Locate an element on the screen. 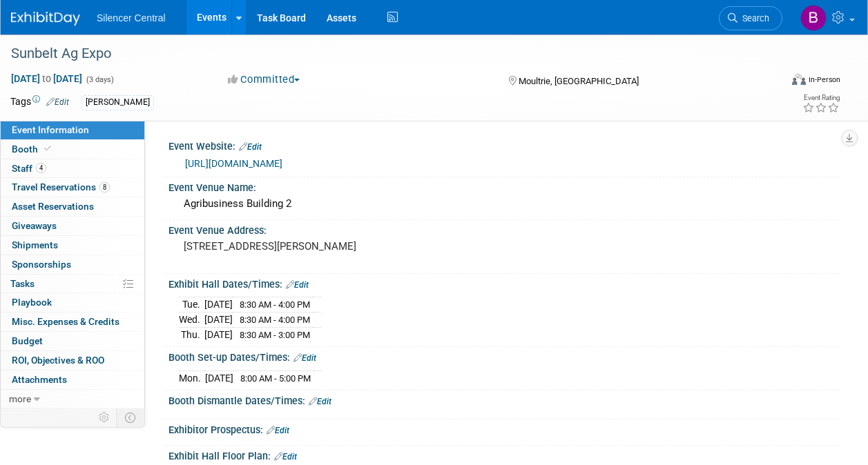 The image size is (868, 465). a: Shipments is located at coordinates (72, 245).